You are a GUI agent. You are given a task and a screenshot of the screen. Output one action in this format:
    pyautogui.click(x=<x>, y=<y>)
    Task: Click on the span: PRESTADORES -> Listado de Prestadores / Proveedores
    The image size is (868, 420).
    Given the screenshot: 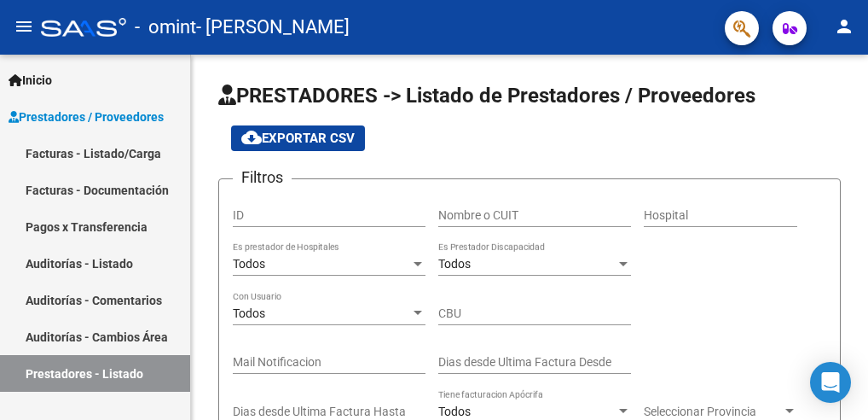 What is the action you would take?
    pyautogui.click(x=487, y=96)
    